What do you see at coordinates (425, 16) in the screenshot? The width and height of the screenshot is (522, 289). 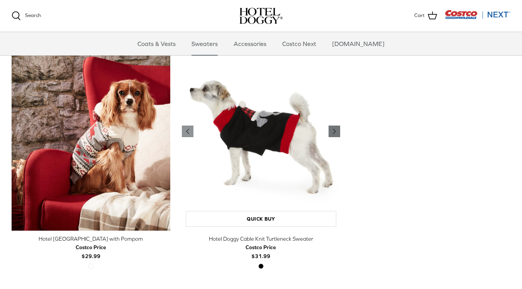 I see `a: Cart` at bounding box center [425, 16].